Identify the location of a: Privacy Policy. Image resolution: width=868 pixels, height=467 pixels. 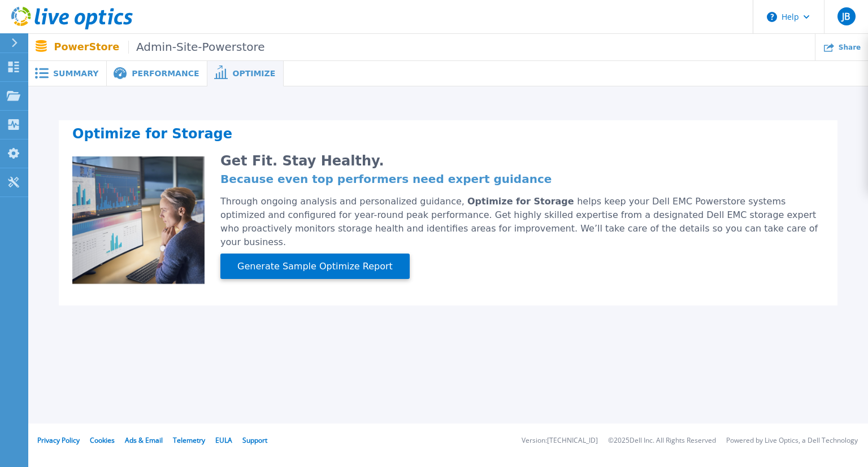
(58, 440).